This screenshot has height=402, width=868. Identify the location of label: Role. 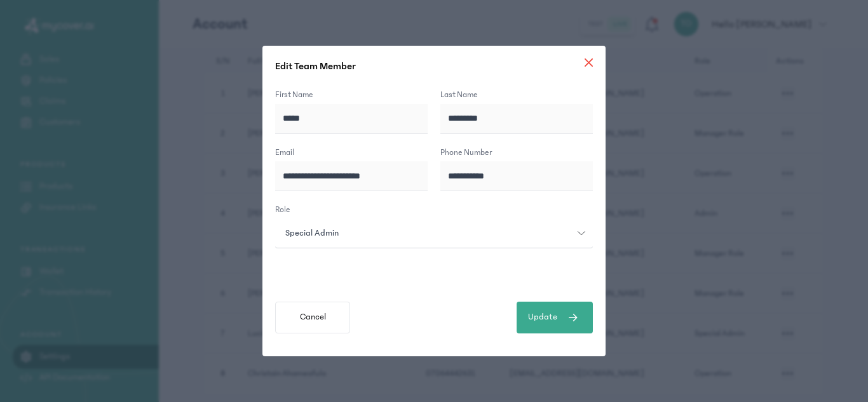
(282, 210).